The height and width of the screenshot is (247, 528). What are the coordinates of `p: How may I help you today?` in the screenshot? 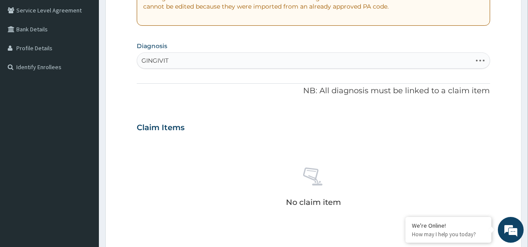 It's located at (448, 234).